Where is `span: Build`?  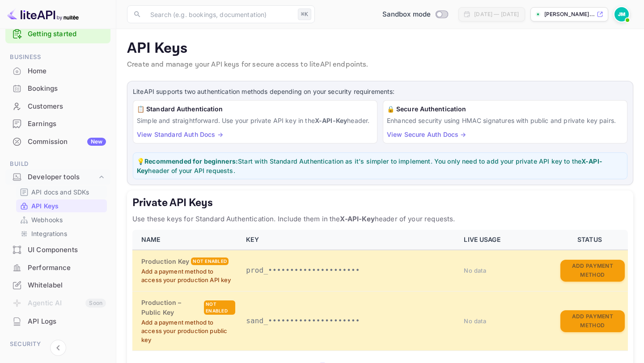 span: Build is located at coordinates (58, 164).